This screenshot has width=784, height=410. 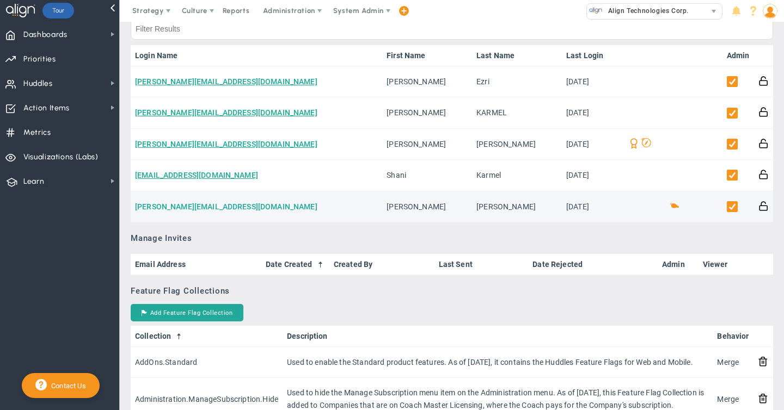 What do you see at coordinates (288, 10) in the screenshot?
I see `span: Administration` at bounding box center [288, 10].